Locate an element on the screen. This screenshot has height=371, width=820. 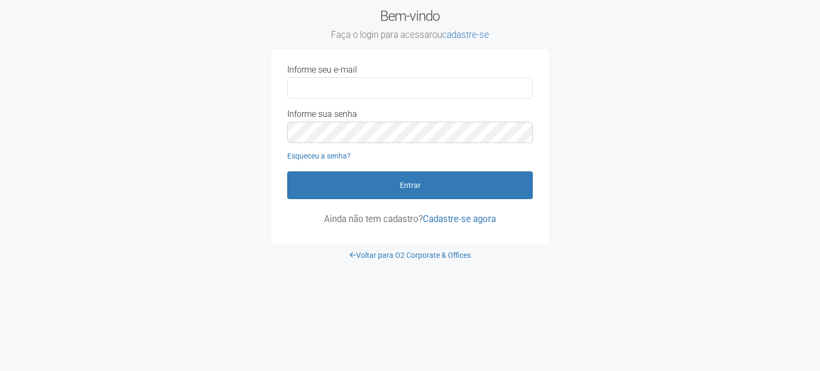
a: Esqueceu a senha? is located at coordinates (319, 156).